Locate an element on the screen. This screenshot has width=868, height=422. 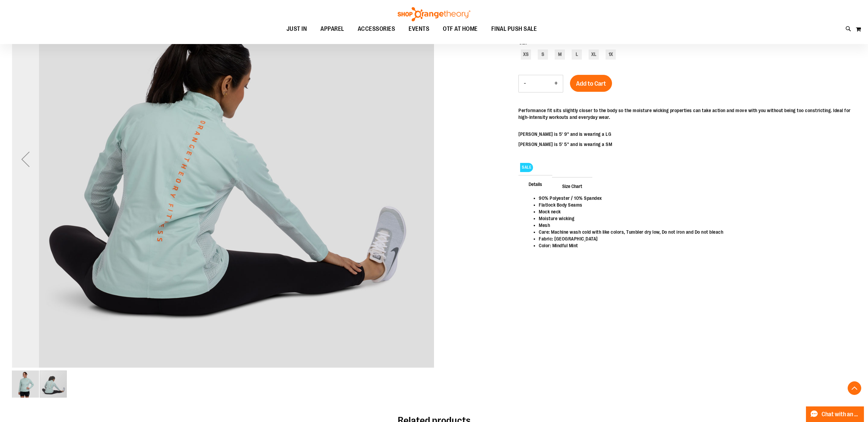
li: Flatlock Body Seams is located at coordinates (694, 205).